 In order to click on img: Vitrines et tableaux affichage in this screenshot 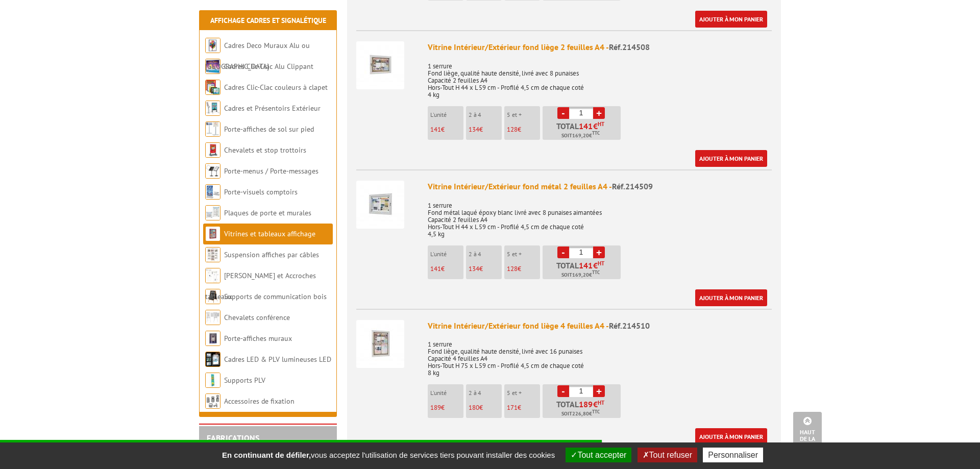, I will do `click(213, 234)`.